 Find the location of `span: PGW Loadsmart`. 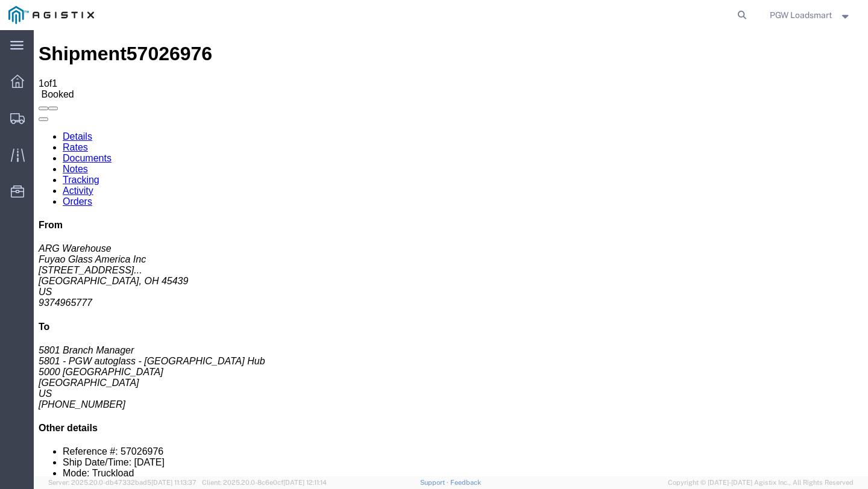

span: PGW Loadsmart is located at coordinates (800, 15).